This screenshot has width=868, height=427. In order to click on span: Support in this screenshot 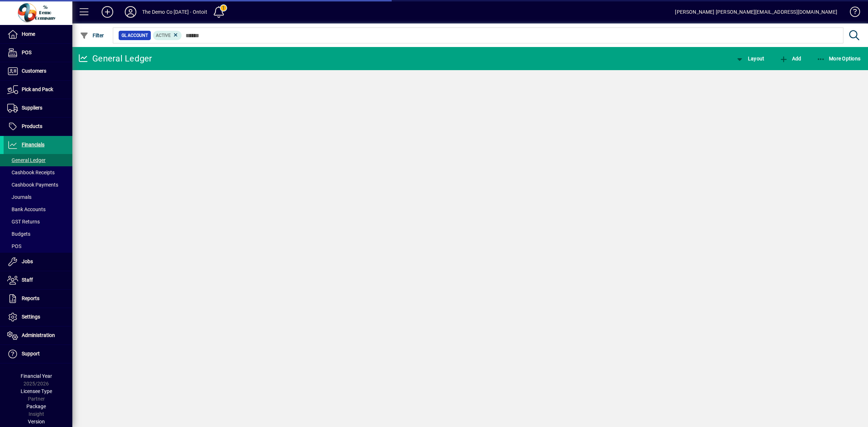, I will do `click(31, 354)`.